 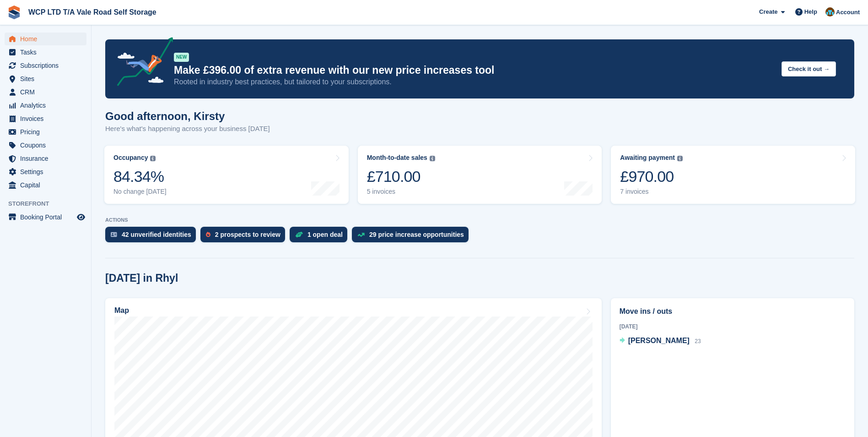 I want to click on div: 7 invoices, so click(x=652, y=191).